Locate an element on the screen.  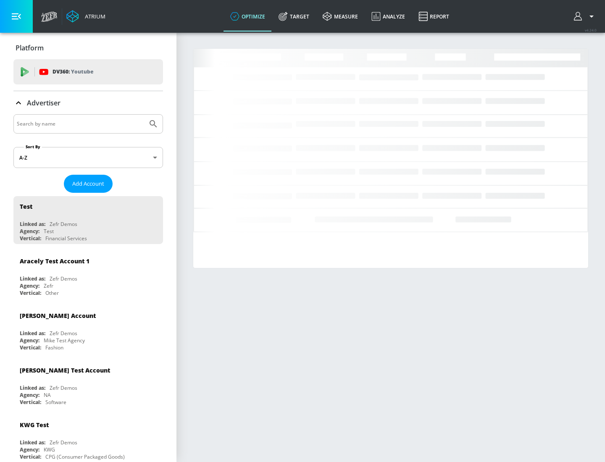
div: Atrium is located at coordinates (93, 16).